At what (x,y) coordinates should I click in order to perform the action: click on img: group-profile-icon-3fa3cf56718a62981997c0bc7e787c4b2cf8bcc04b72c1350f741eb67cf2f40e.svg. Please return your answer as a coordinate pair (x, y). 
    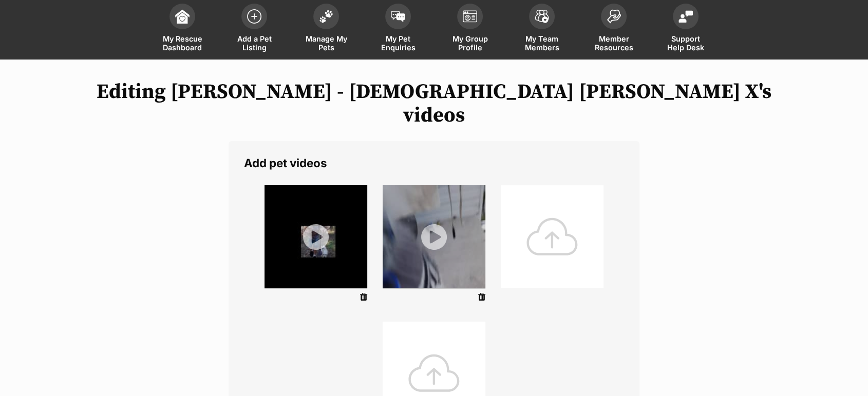
    Looking at the image, I should click on (470, 17).